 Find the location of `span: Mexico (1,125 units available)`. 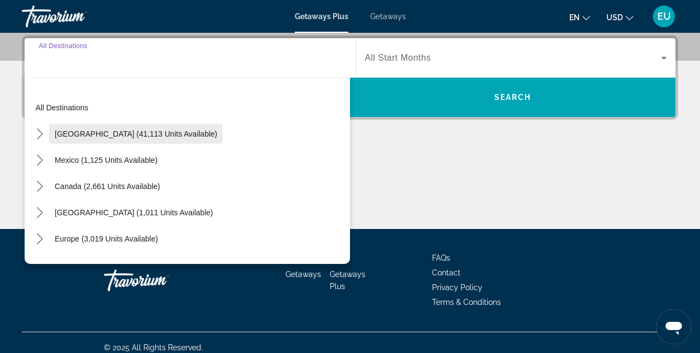

span: Mexico (1,125 units available) is located at coordinates (106, 160).